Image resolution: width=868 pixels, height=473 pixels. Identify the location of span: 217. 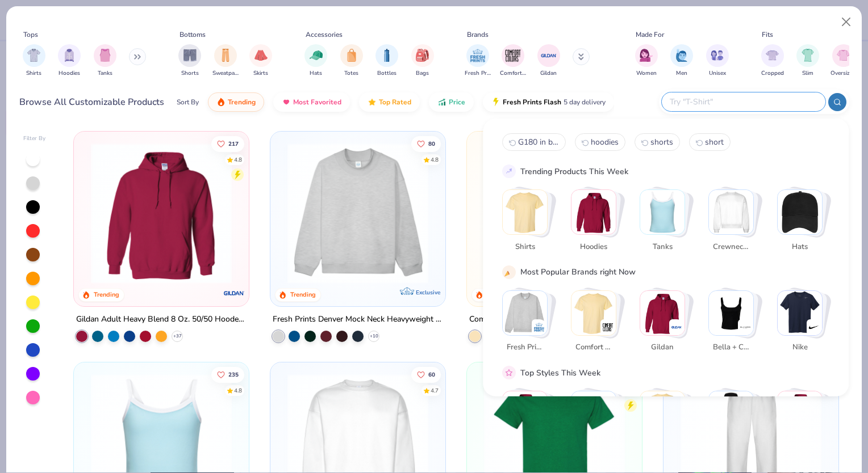
(234, 143).